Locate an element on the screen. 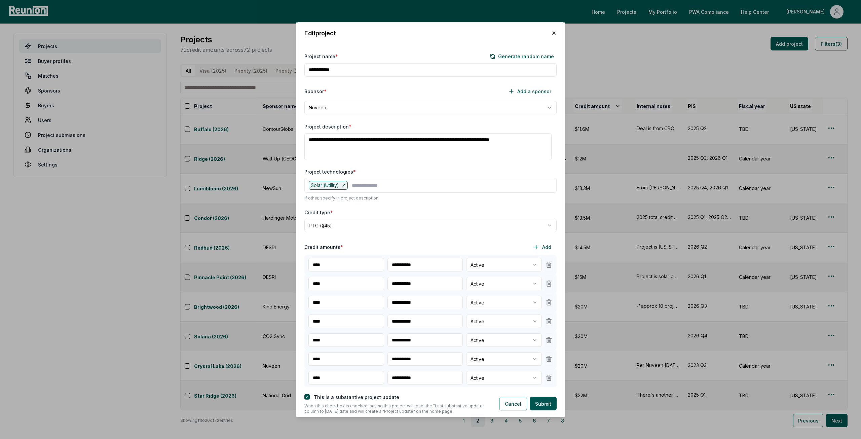 The height and width of the screenshot is (439, 861). label: Project technologies is located at coordinates (330, 172).